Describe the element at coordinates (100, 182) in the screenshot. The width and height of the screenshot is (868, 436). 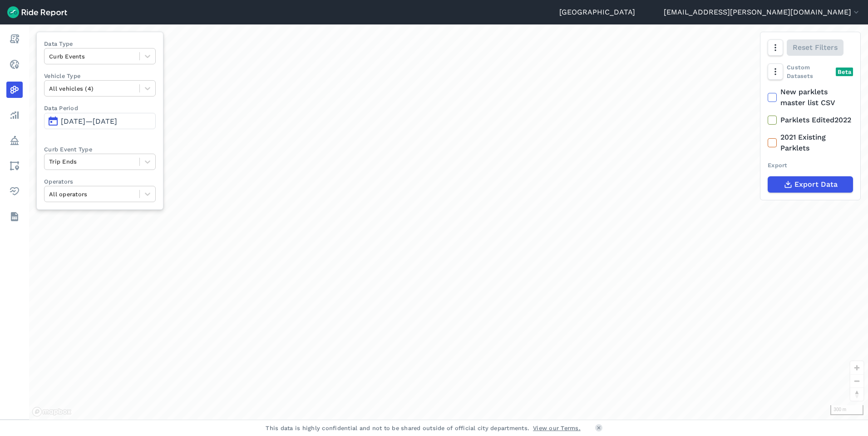
I see `label: Operators` at that location.